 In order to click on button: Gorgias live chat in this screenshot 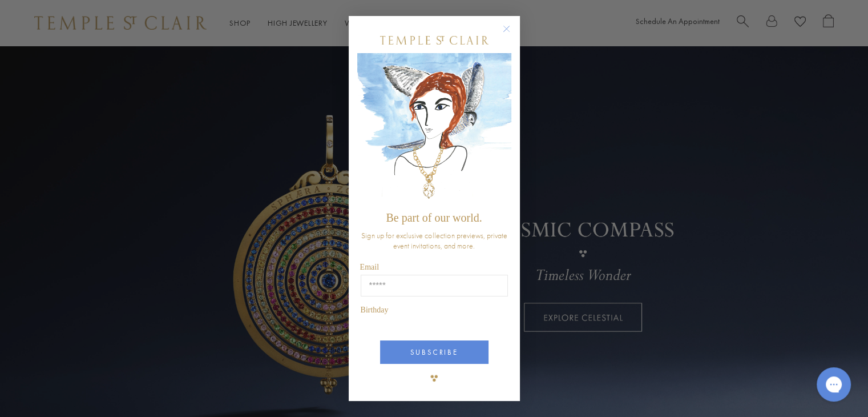, I will do `click(23, 21)`.